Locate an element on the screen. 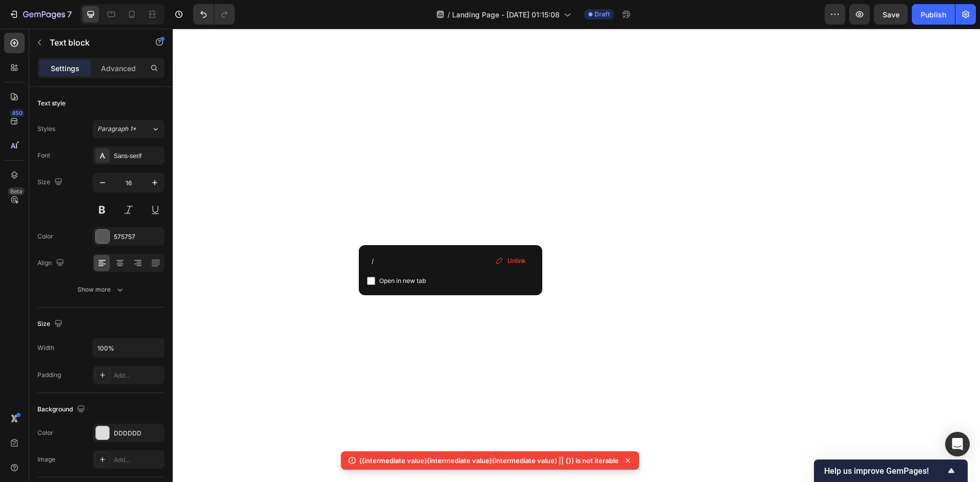  p: 7 is located at coordinates (69, 14).